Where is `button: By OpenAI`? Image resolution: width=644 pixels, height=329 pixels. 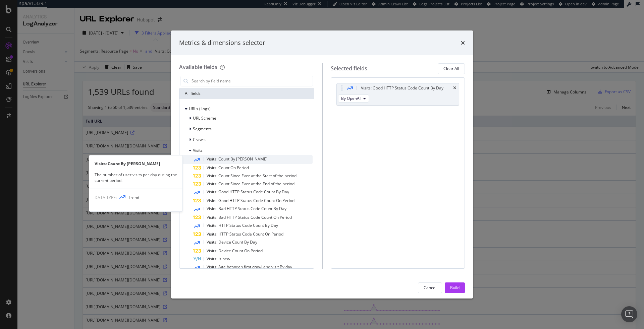
button: By OpenAI is located at coordinates (353, 99).